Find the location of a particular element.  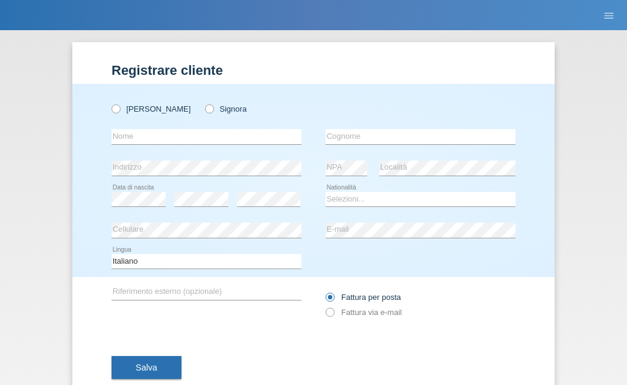

h1: Registrare cliente is located at coordinates (314, 70).